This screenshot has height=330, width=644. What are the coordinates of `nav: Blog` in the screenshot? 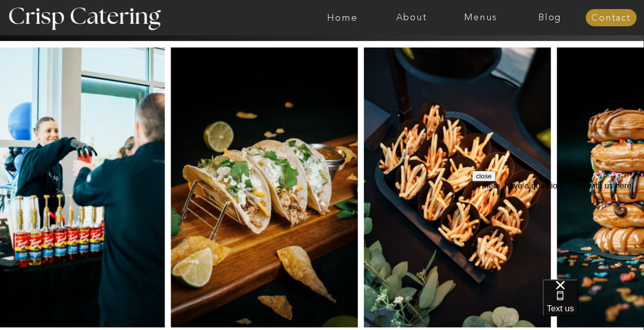 It's located at (550, 18).